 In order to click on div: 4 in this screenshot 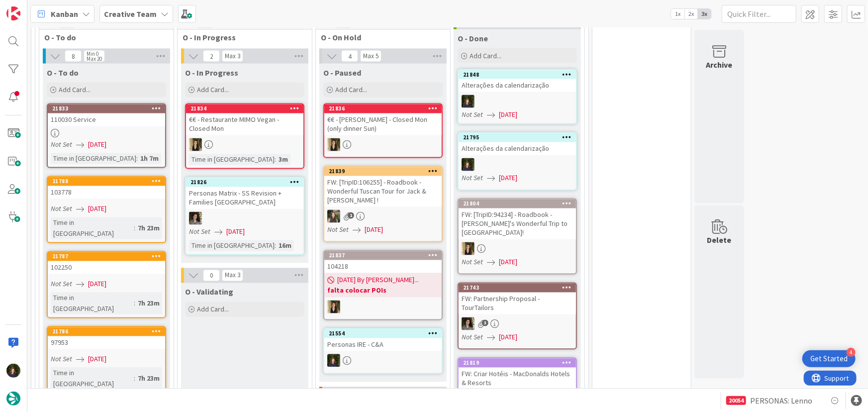, I will do `click(851, 353)`.